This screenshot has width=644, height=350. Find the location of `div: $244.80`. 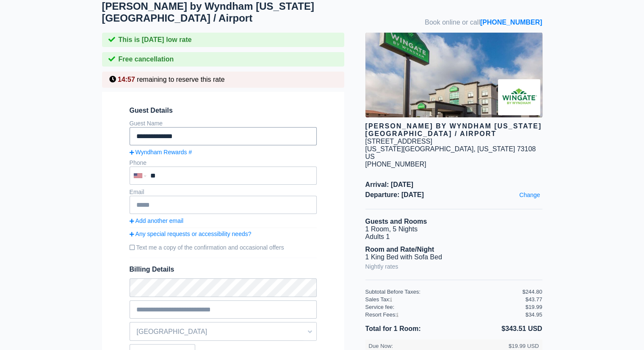

div: $244.80 is located at coordinates (532, 292).